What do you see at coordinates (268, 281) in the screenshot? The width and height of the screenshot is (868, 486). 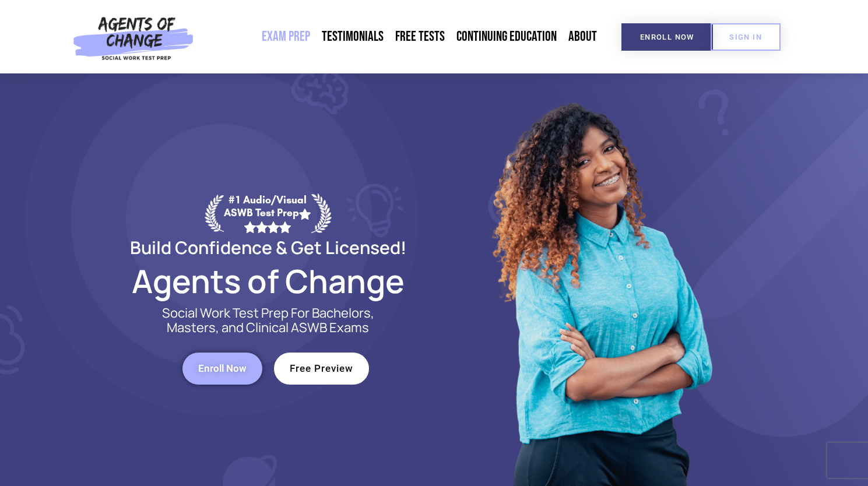 I see `h2: Agents of Change` at bounding box center [268, 281].